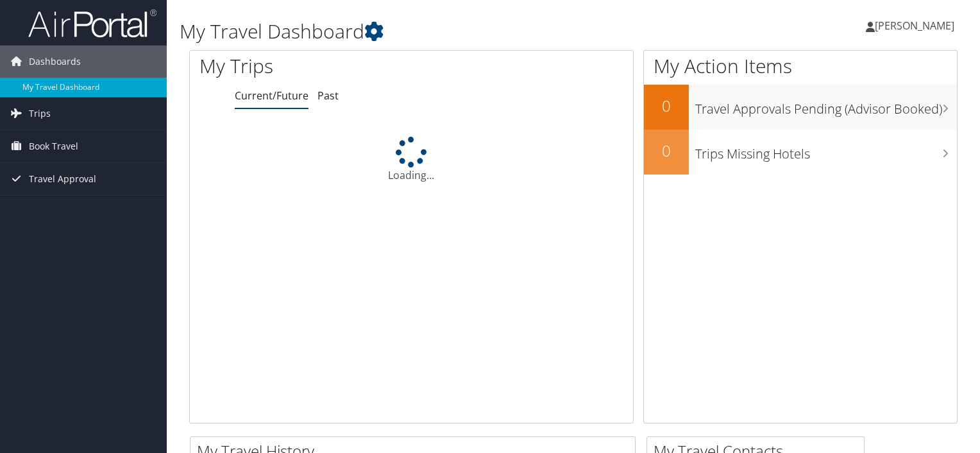 The width and height of the screenshot is (980, 453). What do you see at coordinates (319, 66) in the screenshot?
I see `h1: My Trips` at bounding box center [319, 66].